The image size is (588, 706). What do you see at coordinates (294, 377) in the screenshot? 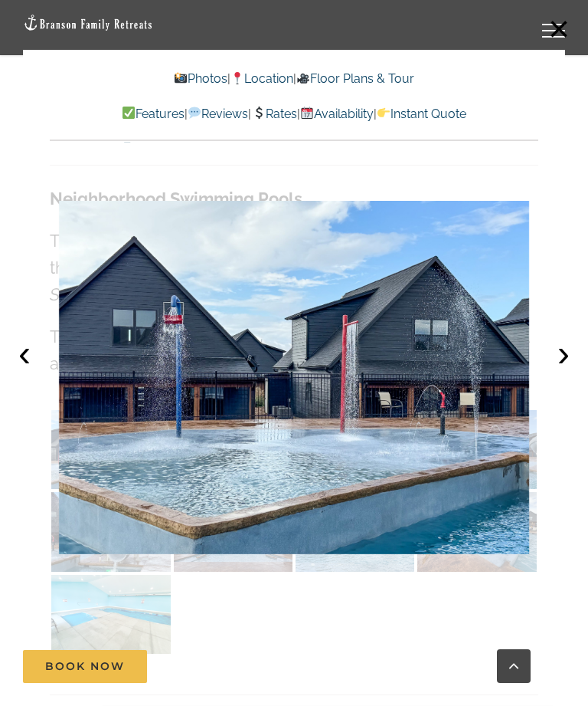
I see `img: Rocky-Shores-neighborhood-pool-1109-scaled.jpg` at bounding box center [294, 377].